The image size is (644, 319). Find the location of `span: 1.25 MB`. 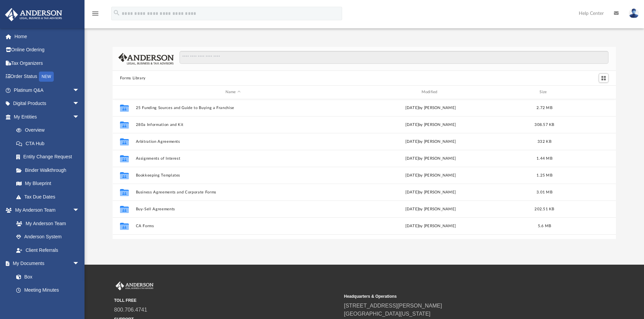

span: 1.25 MB is located at coordinates (545, 175).